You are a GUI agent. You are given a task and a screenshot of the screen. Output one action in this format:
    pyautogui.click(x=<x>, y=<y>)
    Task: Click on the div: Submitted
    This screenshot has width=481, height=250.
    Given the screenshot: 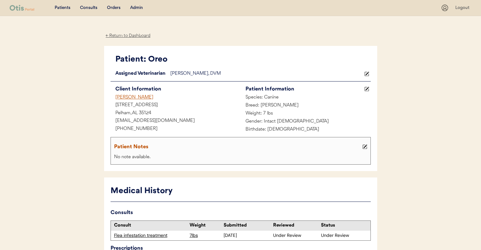 What is the action you would take?
    pyautogui.click(x=247, y=226)
    